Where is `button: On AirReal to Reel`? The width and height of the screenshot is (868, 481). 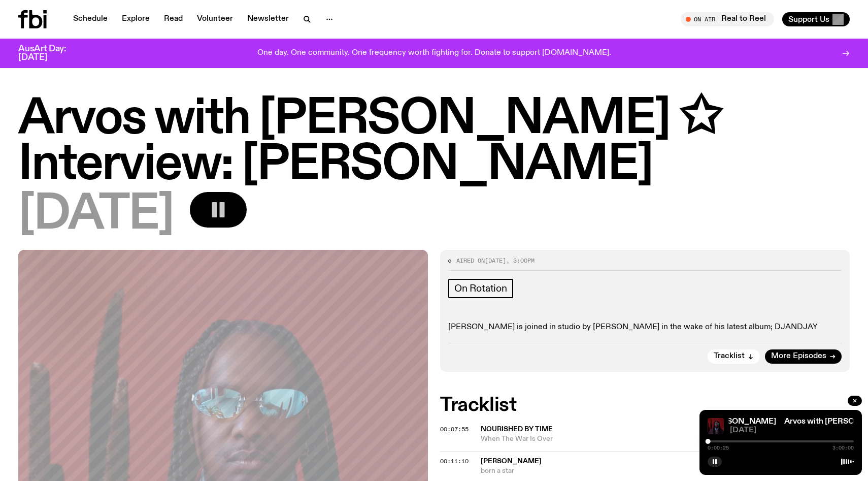
button: On AirReal to Reel is located at coordinates (728, 19).